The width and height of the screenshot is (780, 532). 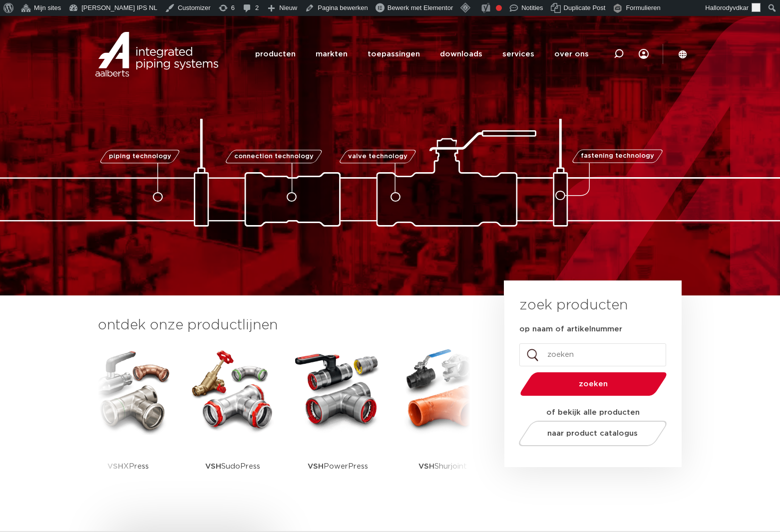 What do you see at coordinates (644, 54) in the screenshot?
I see `my IPS` at bounding box center [644, 54].